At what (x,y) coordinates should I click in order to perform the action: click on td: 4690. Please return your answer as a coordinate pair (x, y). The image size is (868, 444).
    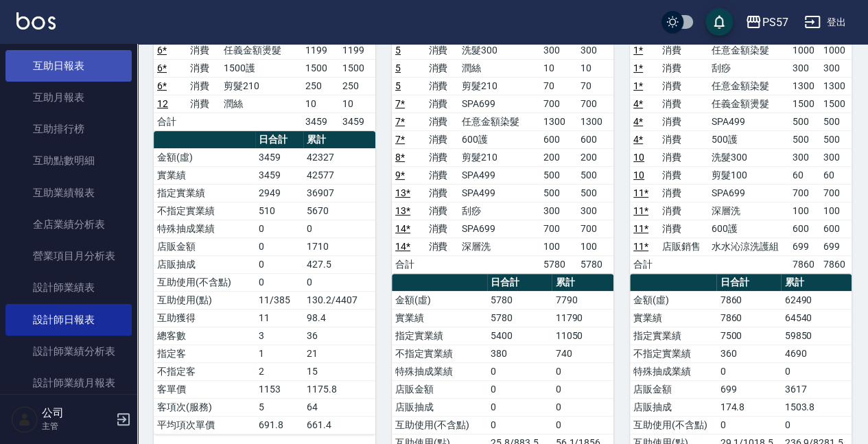
    Looking at the image, I should click on (816, 354).